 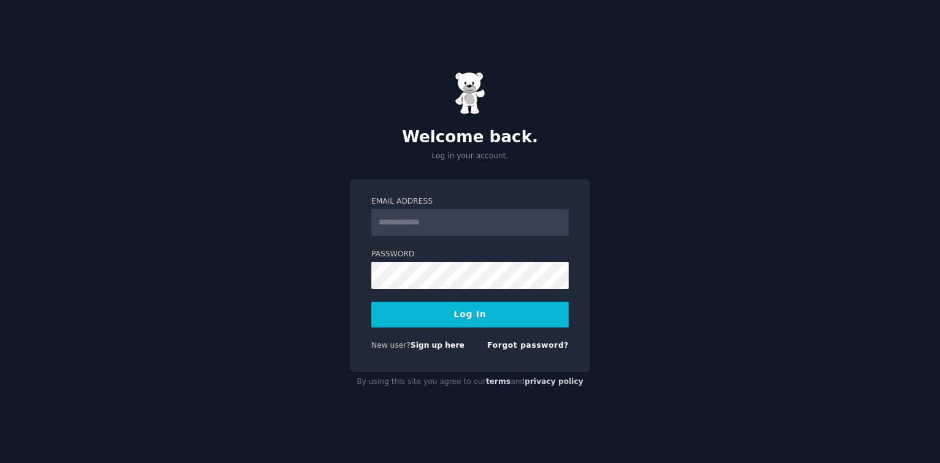 I want to click on a: terms, so click(x=498, y=381).